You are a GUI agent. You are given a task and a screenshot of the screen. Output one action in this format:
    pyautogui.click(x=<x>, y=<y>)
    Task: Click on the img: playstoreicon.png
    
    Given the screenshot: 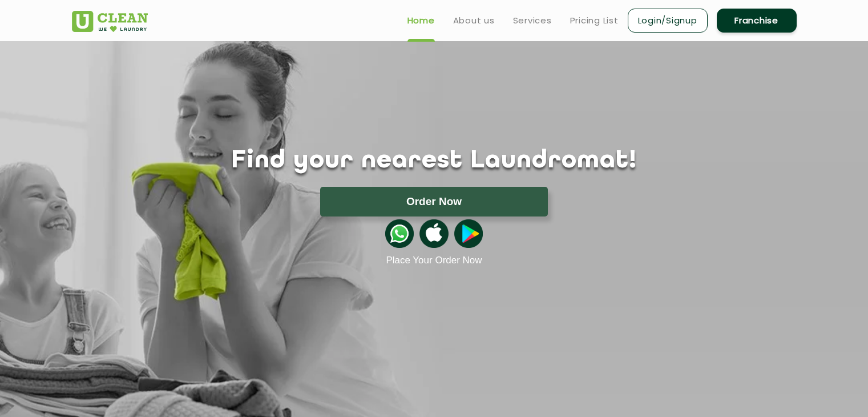 What is the action you would take?
    pyautogui.click(x=469, y=234)
    